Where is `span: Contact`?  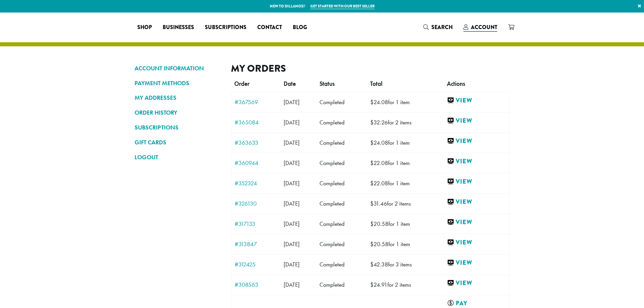
span: Contact is located at coordinates (270, 27).